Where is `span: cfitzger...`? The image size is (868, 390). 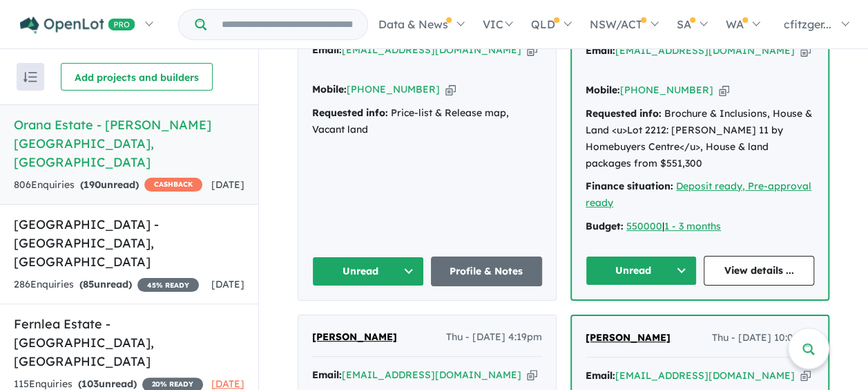
span: cfitzger... is located at coordinates (807, 24).